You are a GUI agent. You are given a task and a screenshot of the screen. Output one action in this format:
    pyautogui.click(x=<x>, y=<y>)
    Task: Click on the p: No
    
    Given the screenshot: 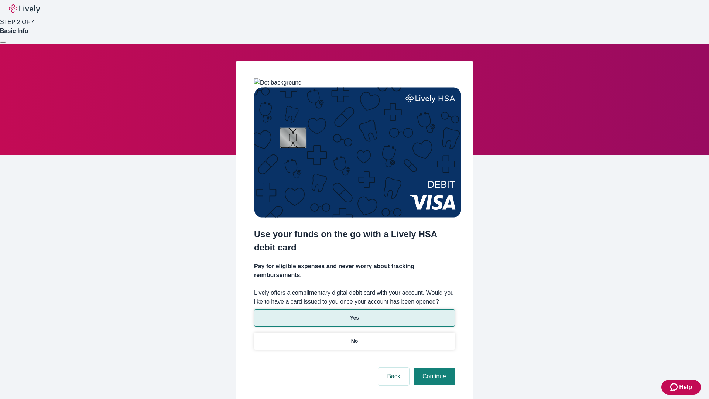 What is the action you would take?
    pyautogui.click(x=355, y=341)
    